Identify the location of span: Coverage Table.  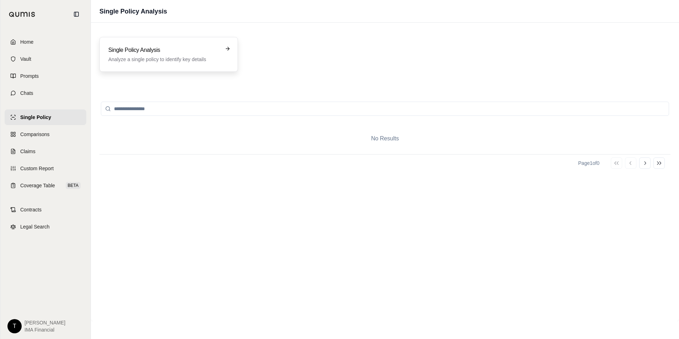
(38, 185).